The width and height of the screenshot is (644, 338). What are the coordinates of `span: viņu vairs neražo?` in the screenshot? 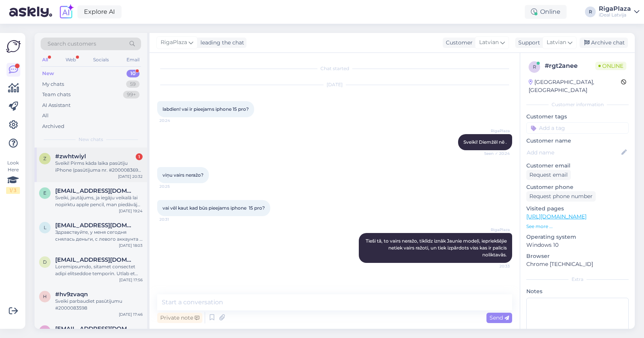 It's located at (183, 175).